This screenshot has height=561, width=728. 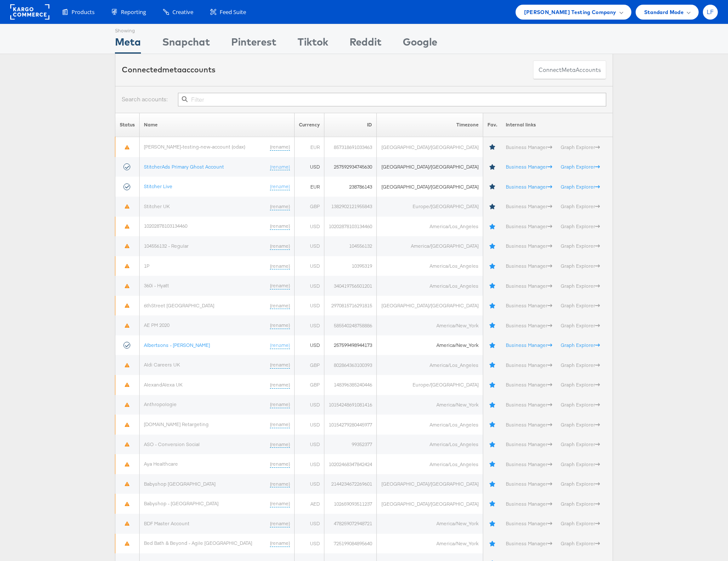 What do you see at coordinates (350, 246) in the screenshot?
I see `td: 104556132` at bounding box center [350, 246].